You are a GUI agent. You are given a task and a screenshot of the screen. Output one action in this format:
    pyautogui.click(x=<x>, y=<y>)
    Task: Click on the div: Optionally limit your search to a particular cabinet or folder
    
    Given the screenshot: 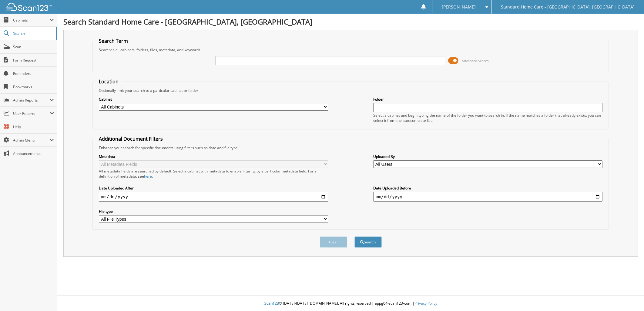 What is the action you would take?
    pyautogui.click(x=351, y=90)
    